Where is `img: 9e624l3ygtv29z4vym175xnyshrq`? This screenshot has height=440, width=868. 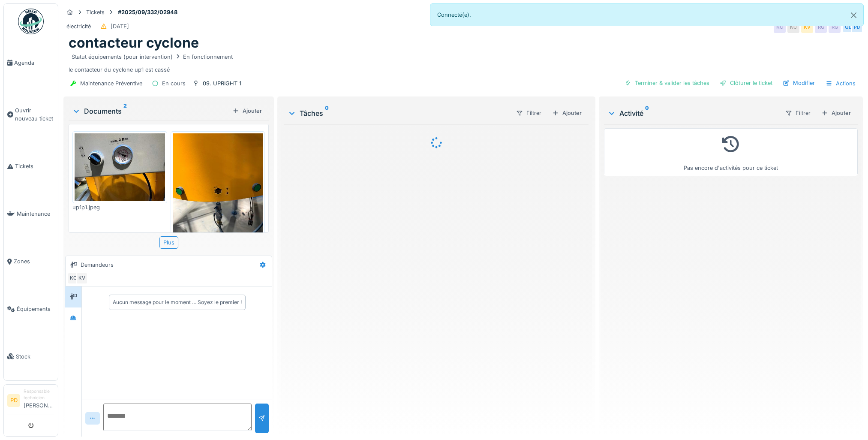 img: 9e624l3ygtv29z4vym175xnyshrq is located at coordinates (120, 168).